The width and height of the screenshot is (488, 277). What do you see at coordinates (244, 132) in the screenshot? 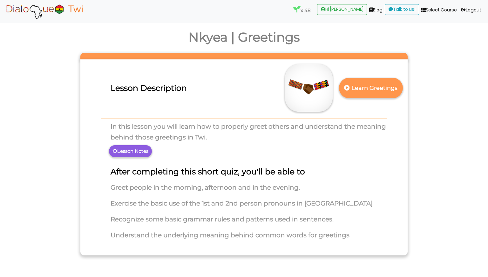
I see `p: In this lesson you will learn how to properly greet others and understand the meaning behind thos...` at bounding box center [244, 132].